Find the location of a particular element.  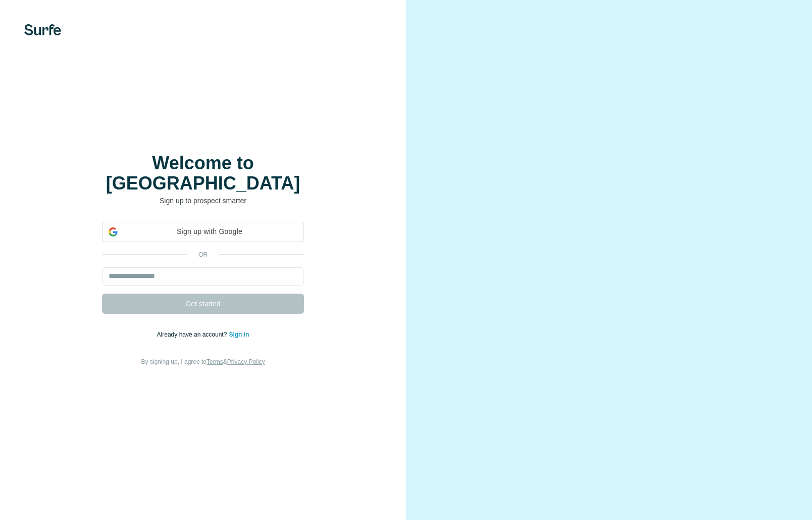

a: Privacy Policy is located at coordinates (246, 362).